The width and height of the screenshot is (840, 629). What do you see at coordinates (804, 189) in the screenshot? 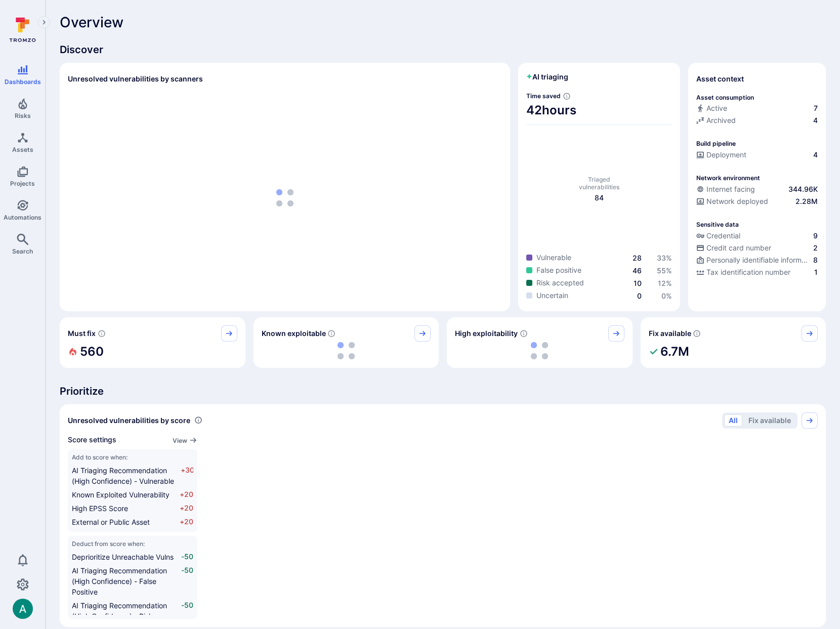
I see `span: 344.96K` at bounding box center [804, 189].